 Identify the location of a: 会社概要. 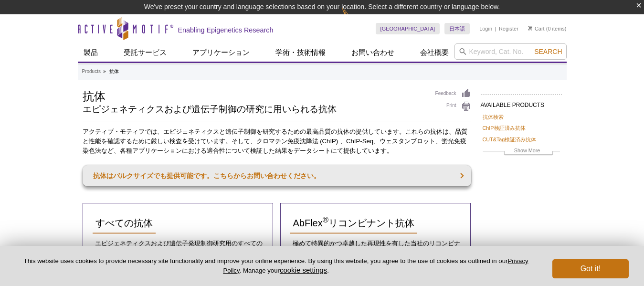
(434, 53).